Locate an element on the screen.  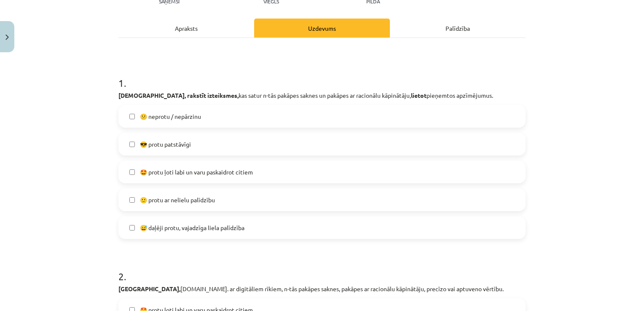
h1: 2 . is located at coordinates (322, 269).